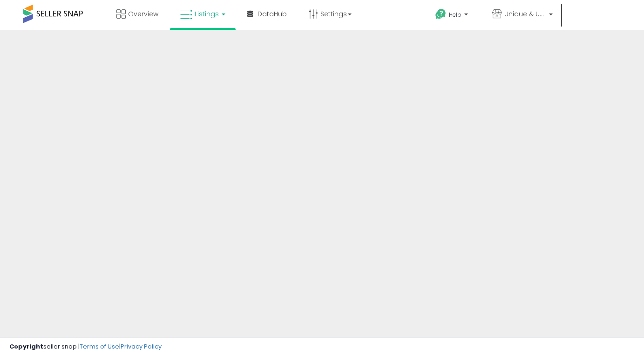 The width and height of the screenshot is (644, 356). I want to click on a: Privacy Policy, so click(141, 346).